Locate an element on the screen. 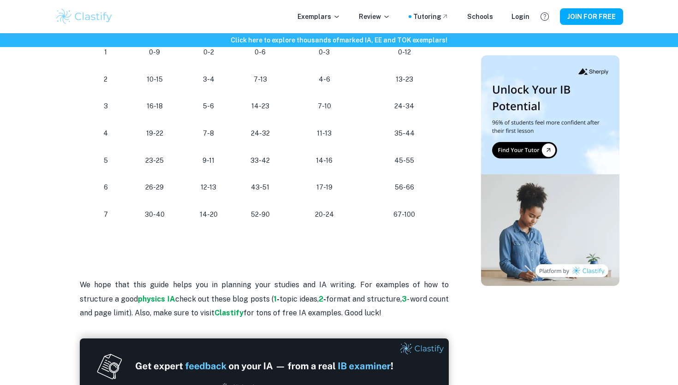 The height and width of the screenshot is (385, 678). strong: Clastify is located at coordinates (229, 313).